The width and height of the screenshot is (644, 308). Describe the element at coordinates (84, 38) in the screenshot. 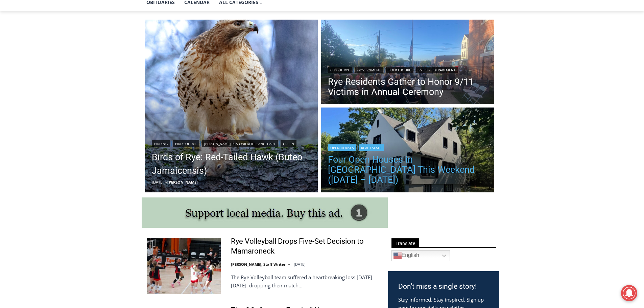

I see `div: Co-sponsored by Westchester County Parks` at that location.